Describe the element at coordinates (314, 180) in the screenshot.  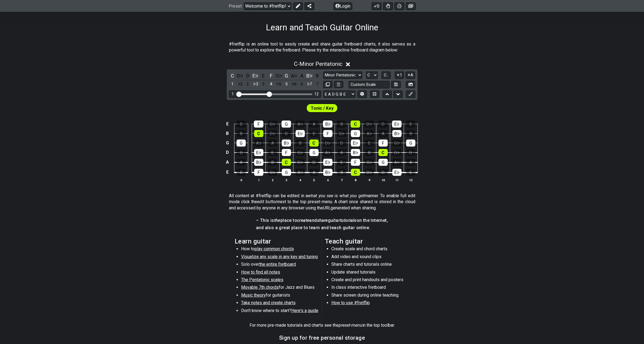
I see `th: 5` at that location.